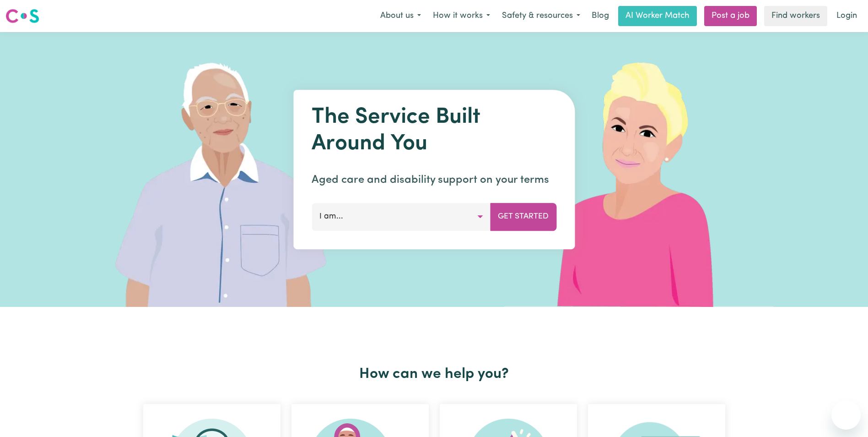 This screenshot has width=868, height=437. Describe the element at coordinates (400, 16) in the screenshot. I see `button: About us` at that location.